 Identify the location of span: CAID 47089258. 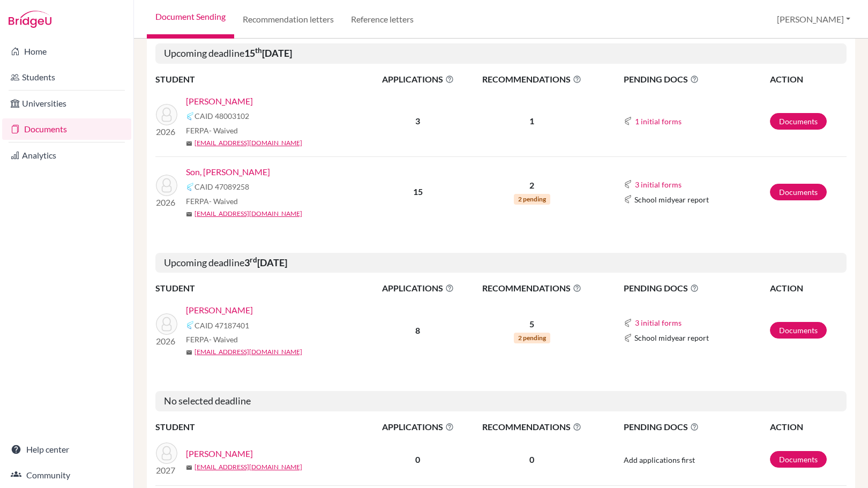
(222, 186).